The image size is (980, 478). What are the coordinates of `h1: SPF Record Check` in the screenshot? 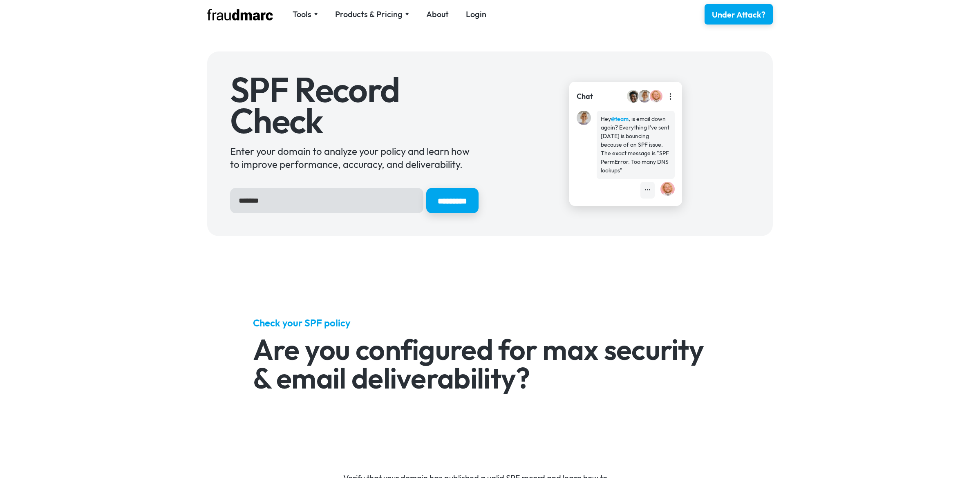 It's located at (355, 105).